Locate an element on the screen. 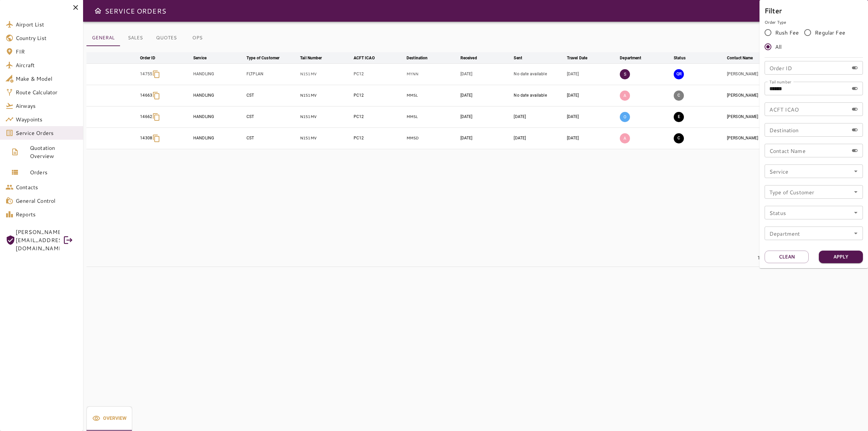 This screenshot has width=868, height=431. span: All is located at coordinates (778, 47).